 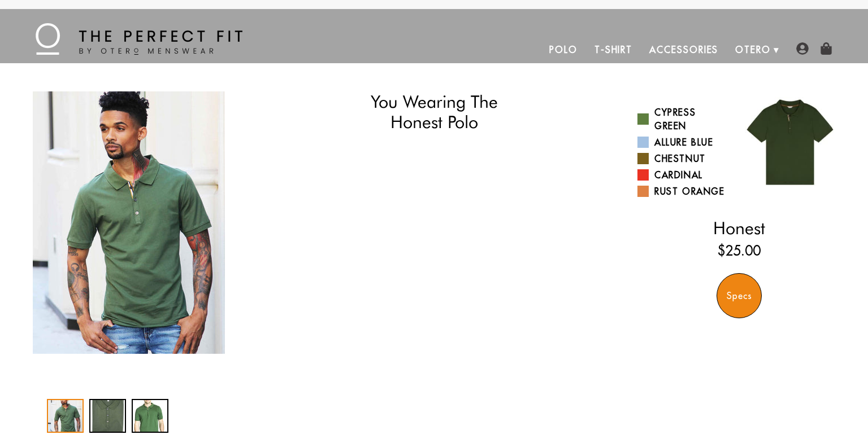 What do you see at coordinates (563, 49) in the screenshot?
I see `a: Polo` at bounding box center [563, 49].